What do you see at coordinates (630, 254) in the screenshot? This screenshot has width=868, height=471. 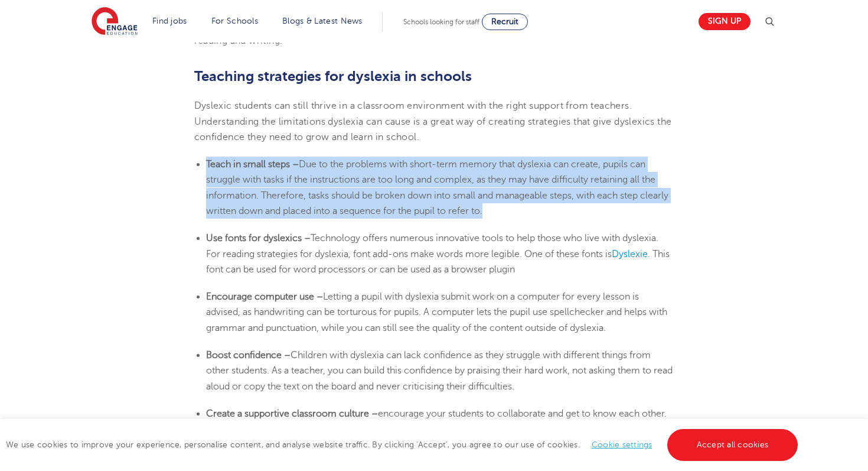 I see `a: Dyslexie` at bounding box center [630, 254].